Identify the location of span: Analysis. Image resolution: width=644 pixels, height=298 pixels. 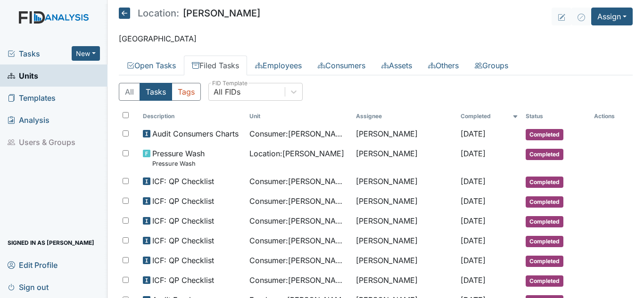
(28, 119).